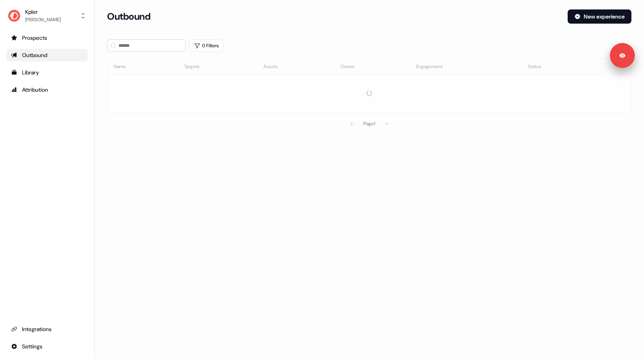 The width and height of the screenshot is (644, 359). I want to click on button: 0 Filters, so click(206, 46).